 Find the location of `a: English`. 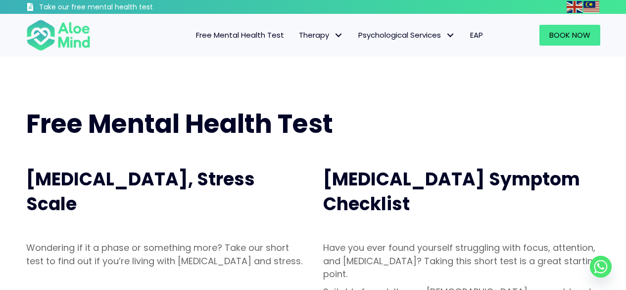

a: English is located at coordinates (575, 6).